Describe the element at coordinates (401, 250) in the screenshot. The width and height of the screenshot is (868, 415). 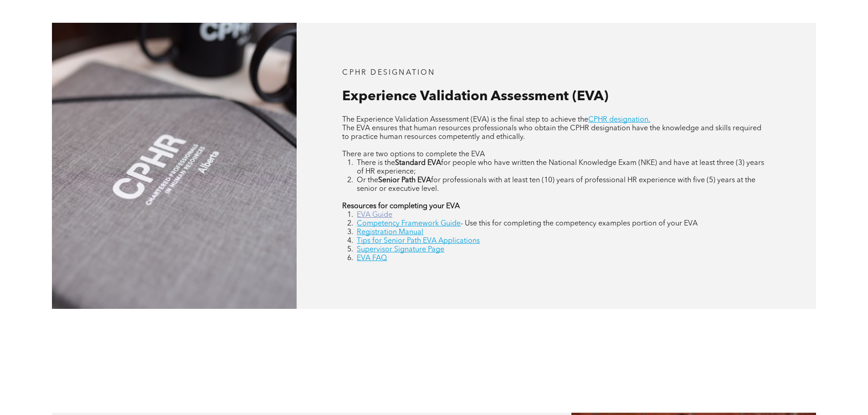
I see `a: Supervisor Signature Page` at that location.